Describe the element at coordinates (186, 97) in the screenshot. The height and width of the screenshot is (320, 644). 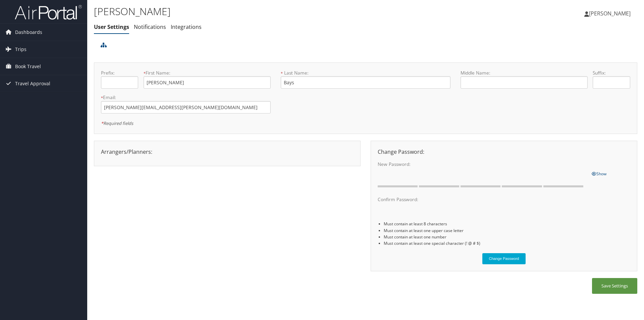
I see `label: Email:` at that location.